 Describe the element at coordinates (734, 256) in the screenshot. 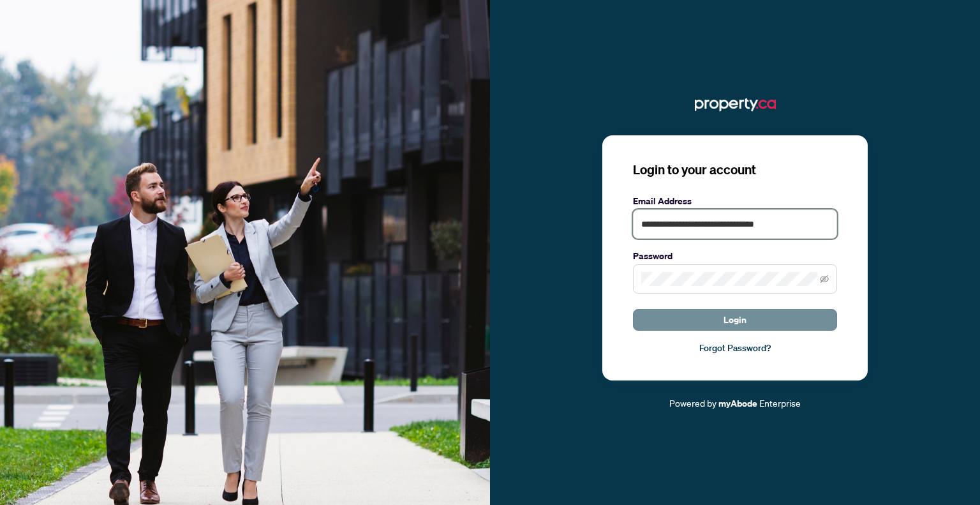

I see `label: Password` at that location.